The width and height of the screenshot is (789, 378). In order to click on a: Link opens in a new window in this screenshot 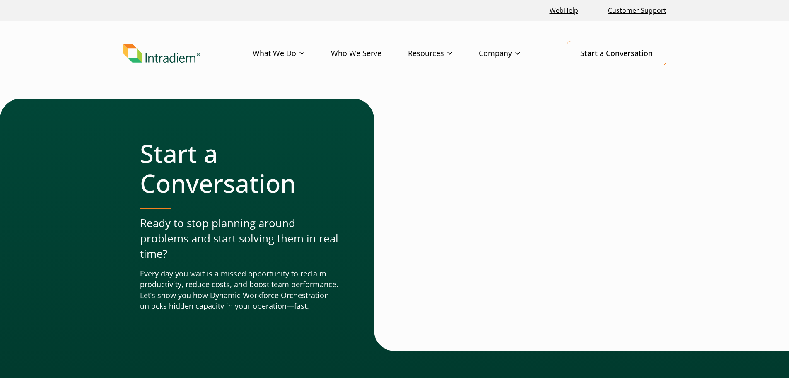, I will do `click(564, 10)`.